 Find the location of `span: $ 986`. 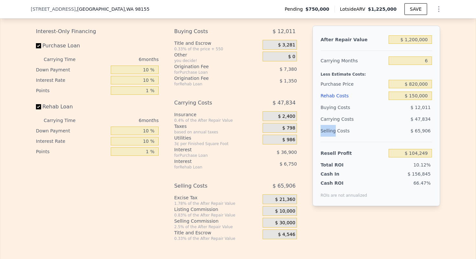

span: $ 986 is located at coordinates (289, 140).